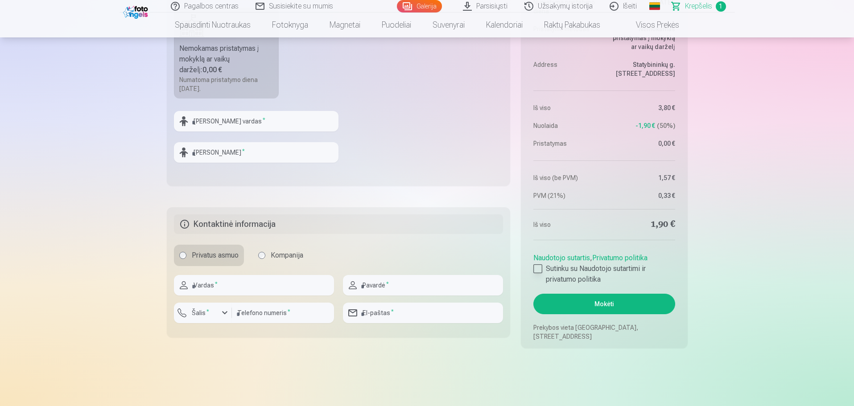 Image resolution: width=854 pixels, height=406 pixels. I want to click on dt: Pristatymo metodas, so click(566, 38).